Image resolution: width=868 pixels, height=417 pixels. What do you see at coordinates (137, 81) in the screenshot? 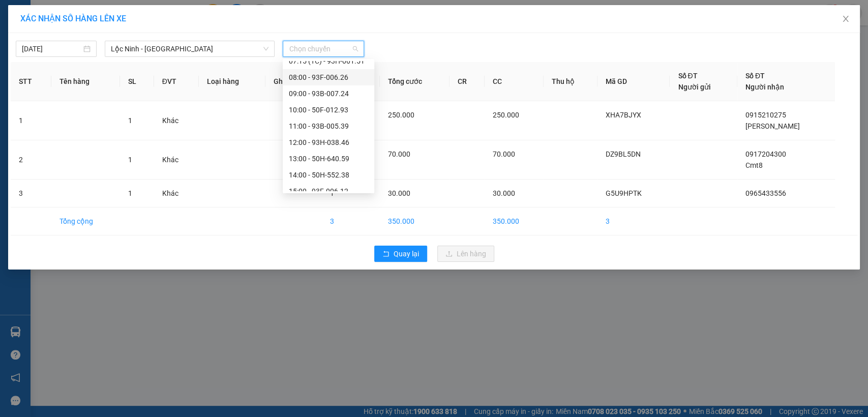
I see `th: SL` at bounding box center [137, 81].